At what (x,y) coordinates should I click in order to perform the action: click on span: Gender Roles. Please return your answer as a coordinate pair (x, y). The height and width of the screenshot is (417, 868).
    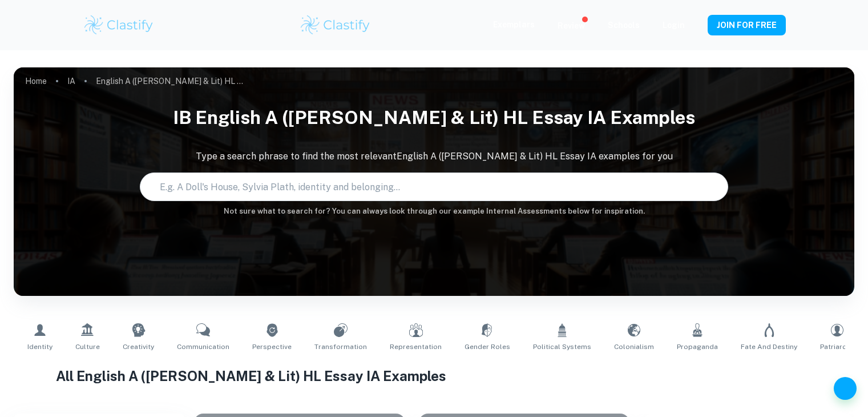
    Looking at the image, I should click on (487, 347).